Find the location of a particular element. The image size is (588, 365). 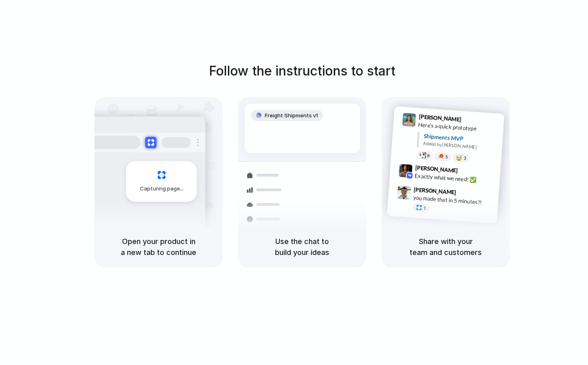

h5: Use the chat to build your ideas is located at coordinates (302, 247).